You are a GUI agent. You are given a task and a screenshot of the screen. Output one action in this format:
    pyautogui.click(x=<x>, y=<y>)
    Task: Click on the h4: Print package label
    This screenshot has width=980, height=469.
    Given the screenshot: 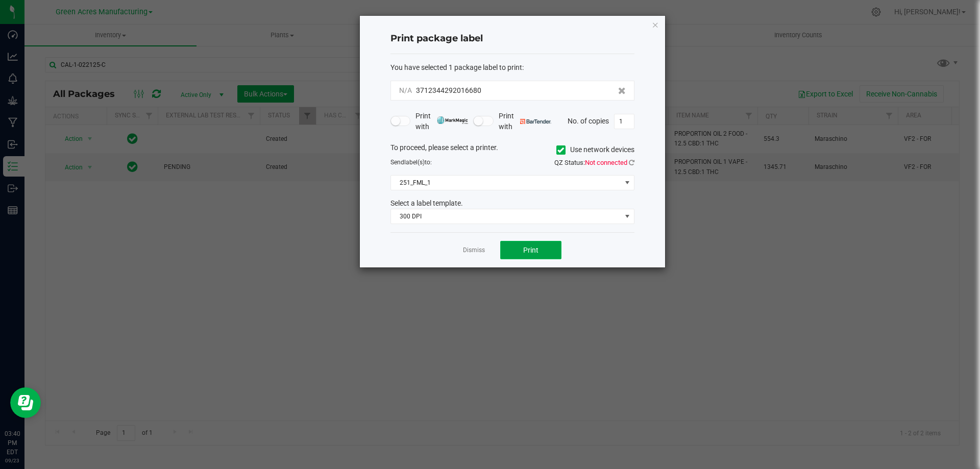 What is the action you would take?
    pyautogui.click(x=512, y=39)
    